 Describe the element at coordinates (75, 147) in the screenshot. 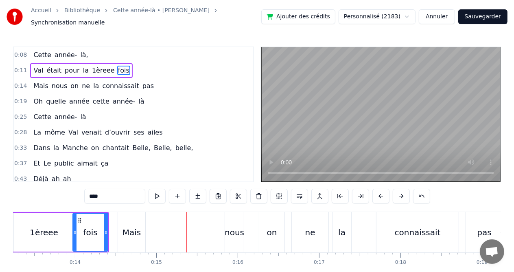

I see `span: Manche` at that location.